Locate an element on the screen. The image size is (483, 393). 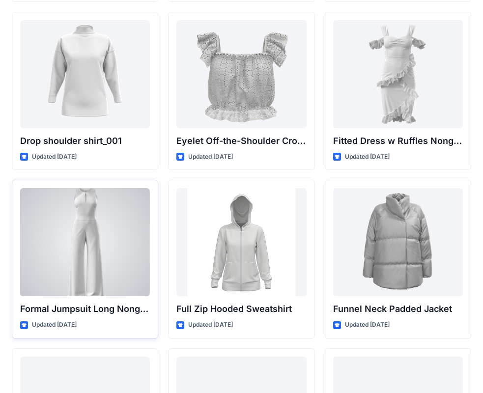
p: Eyelet Off-the-Shoulder Crop Top with Ruffle Straps is located at coordinates (241, 141).